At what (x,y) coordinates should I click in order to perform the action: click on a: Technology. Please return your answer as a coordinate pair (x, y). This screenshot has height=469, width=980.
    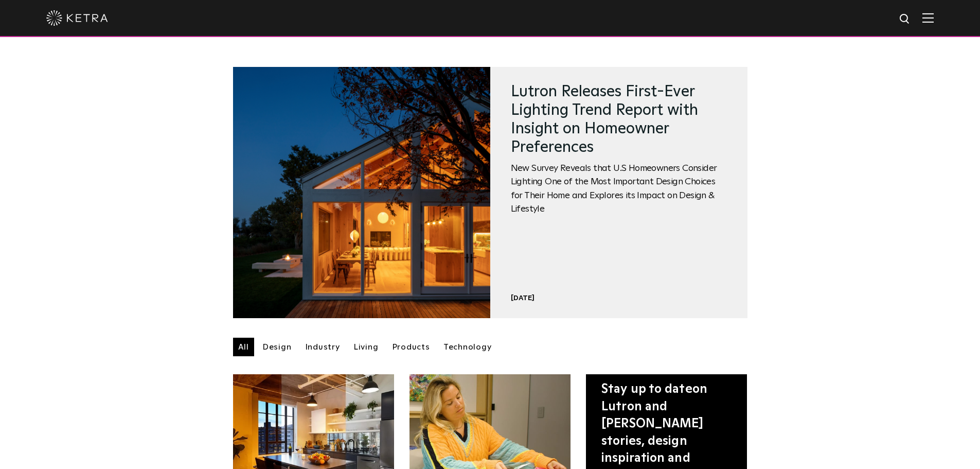
    Looking at the image, I should click on (468, 347).